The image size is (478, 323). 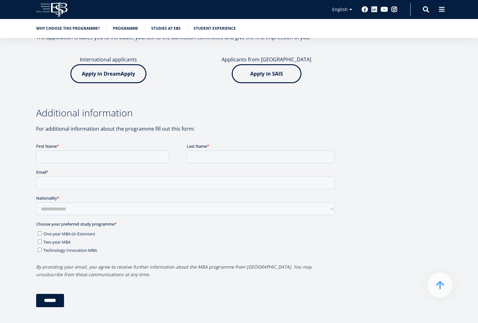 I want to click on a: Studies at EBS, so click(x=166, y=29).